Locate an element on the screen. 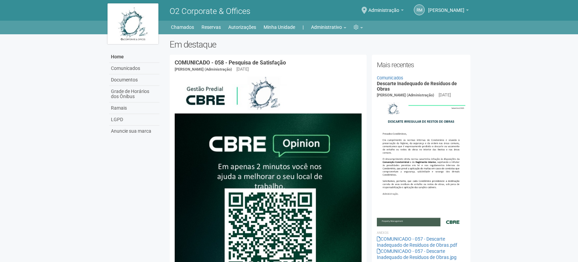 The width and height of the screenshot is (578, 262). a: Chamados is located at coordinates (182, 27).